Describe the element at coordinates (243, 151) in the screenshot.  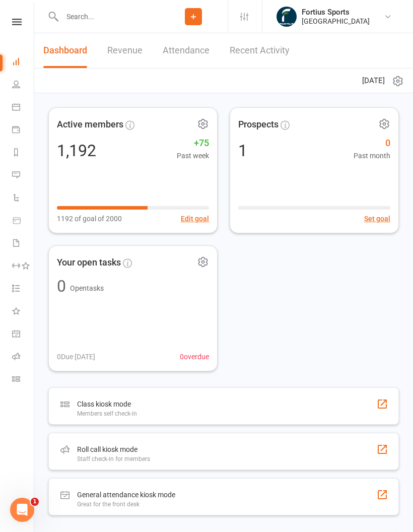
I see `div: 1` at that location.